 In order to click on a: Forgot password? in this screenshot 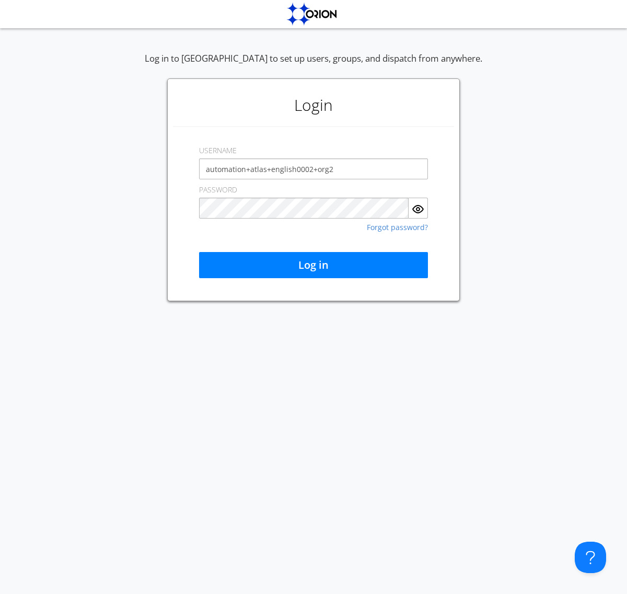, I will do `click(397, 227)`.